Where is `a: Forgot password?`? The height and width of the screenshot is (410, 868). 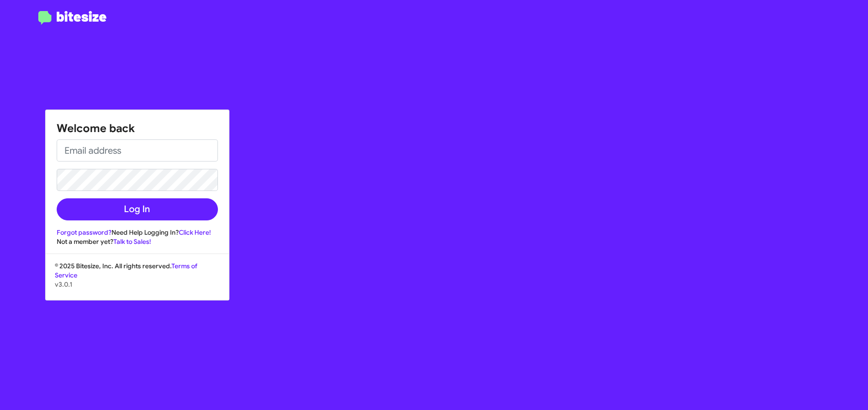
a: Forgot password? is located at coordinates (84, 232).